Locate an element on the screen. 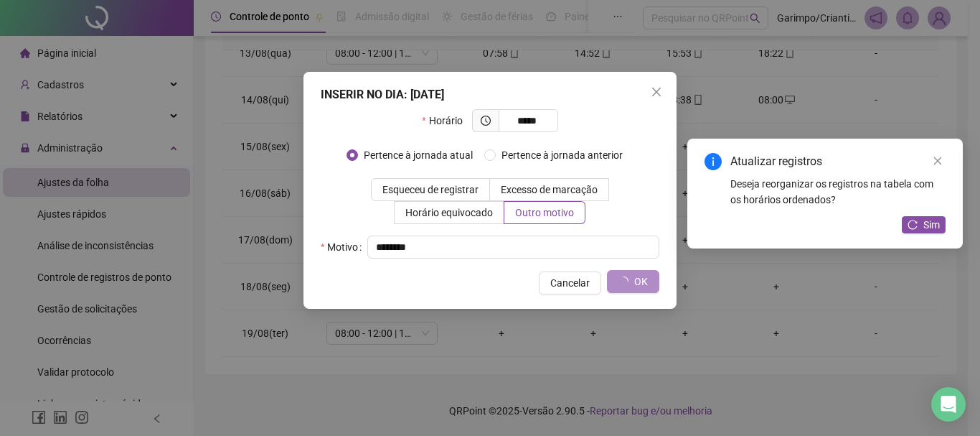 The height and width of the screenshot is (436, 980). span: reload is located at coordinates (913, 225).